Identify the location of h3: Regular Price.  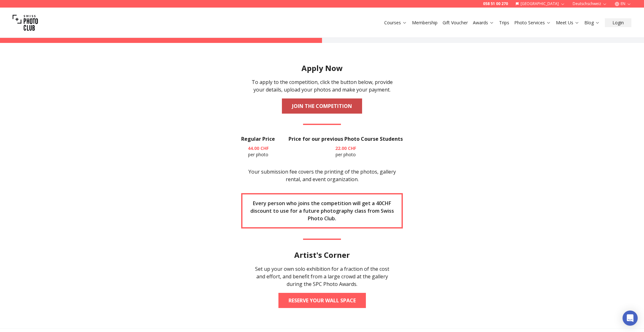
(258, 139).